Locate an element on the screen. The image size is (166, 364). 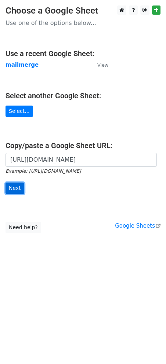
a: Google Sheets is located at coordinates (137, 226).